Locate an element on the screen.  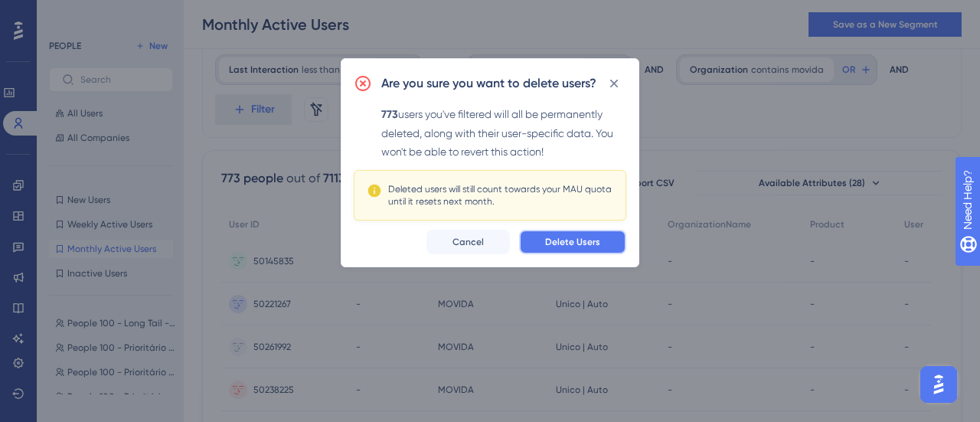
div: users you've filtered will all be permanently deleted, along with their user-specific data. You w... is located at coordinates (503, 132).